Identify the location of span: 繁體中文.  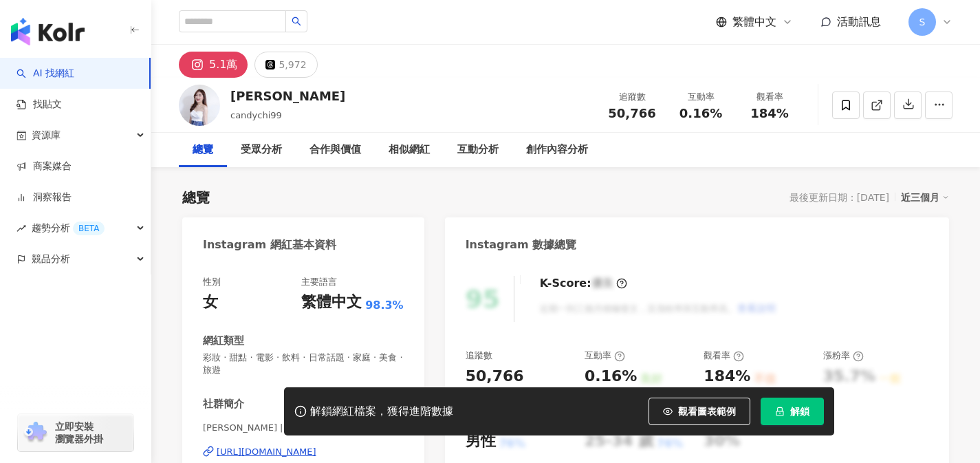
(754, 22).